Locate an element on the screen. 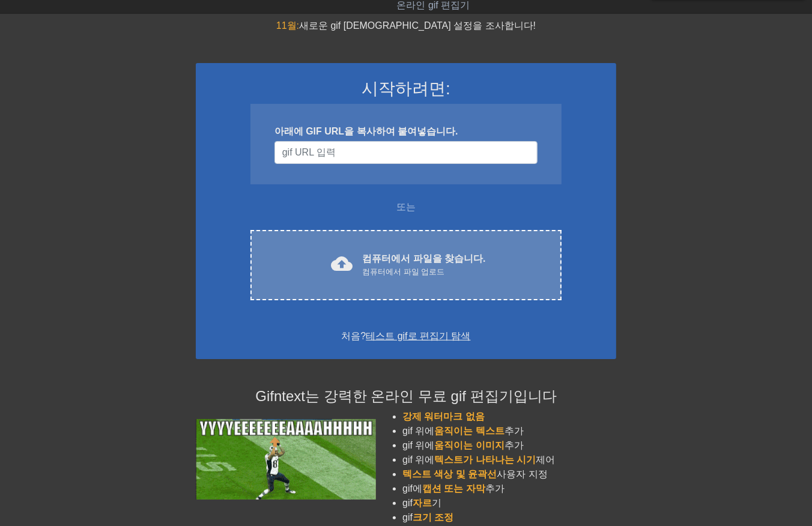  div: 컴퓨터에서 파일 업로드 is located at coordinates (423, 272).